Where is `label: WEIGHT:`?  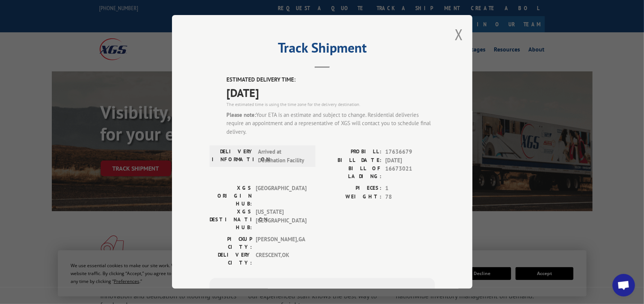
label: WEIGHT: is located at coordinates (352, 197).